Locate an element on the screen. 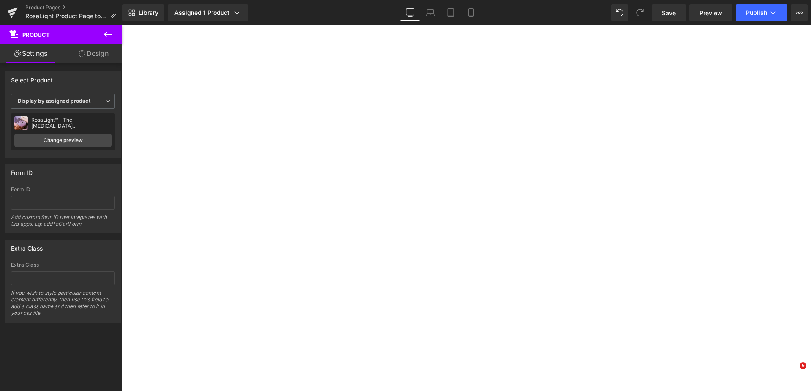 The height and width of the screenshot is (391, 811). a: Design is located at coordinates (93, 53).